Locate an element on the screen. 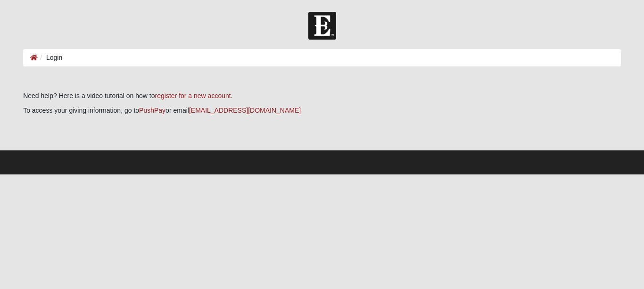 The height and width of the screenshot is (289, 644). a: register for a new account is located at coordinates (193, 96).